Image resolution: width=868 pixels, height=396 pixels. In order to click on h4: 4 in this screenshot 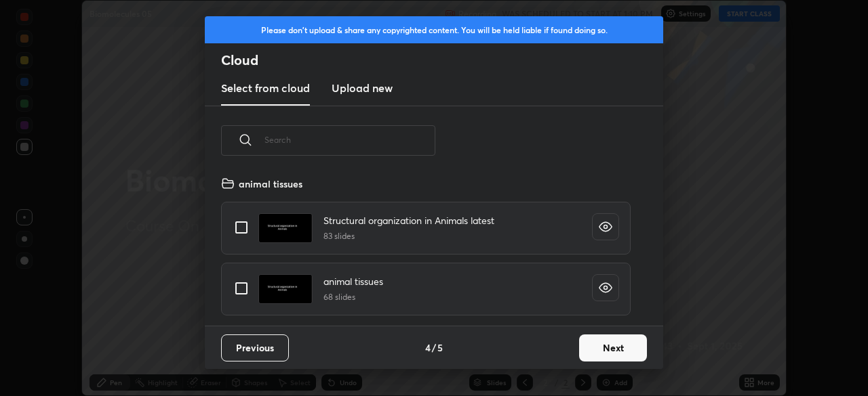, I will do `click(428, 348)`.